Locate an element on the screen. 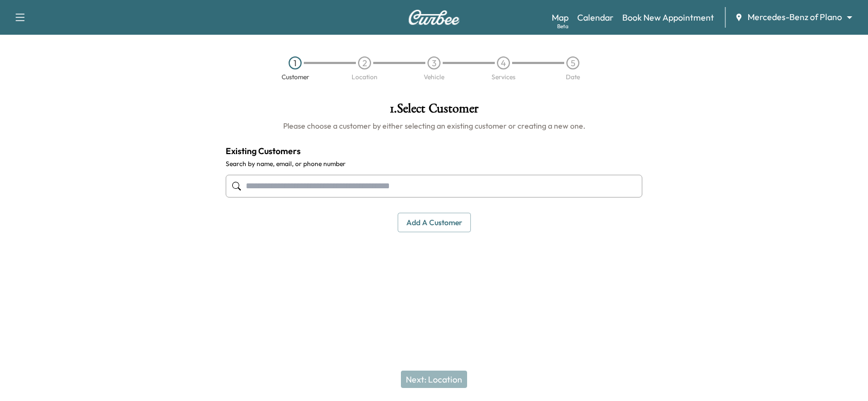 The height and width of the screenshot is (401, 868). h1: 1 . Select Customer is located at coordinates (434, 112).